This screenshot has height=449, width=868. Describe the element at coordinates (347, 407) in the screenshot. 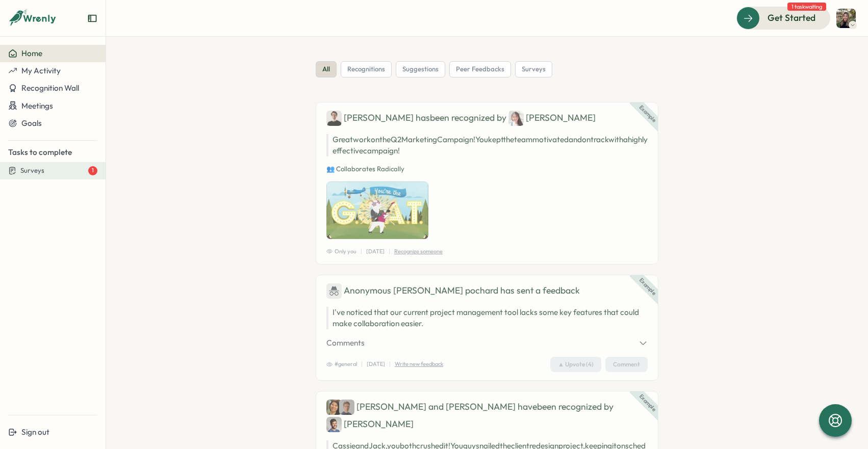

I see `img: Jack` at that location.